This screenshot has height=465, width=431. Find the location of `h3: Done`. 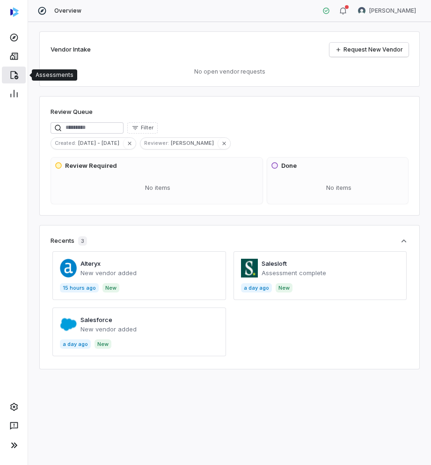

h3: Done is located at coordinates (289, 166).